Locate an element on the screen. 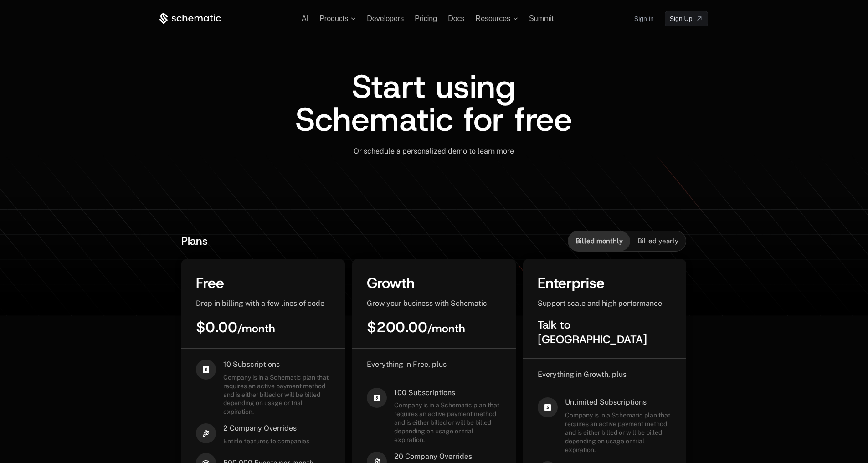 The width and height of the screenshot is (868, 463). span: 10 Subscriptions is located at coordinates (277, 364).